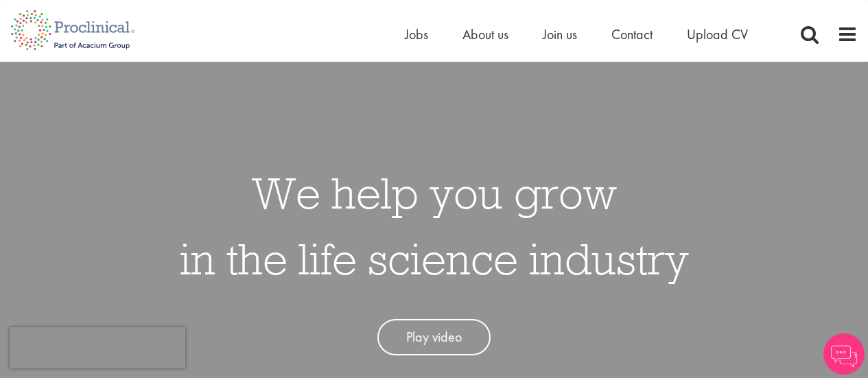 This screenshot has width=868, height=378. Describe the element at coordinates (486, 34) in the screenshot. I see `span: About us` at that location.